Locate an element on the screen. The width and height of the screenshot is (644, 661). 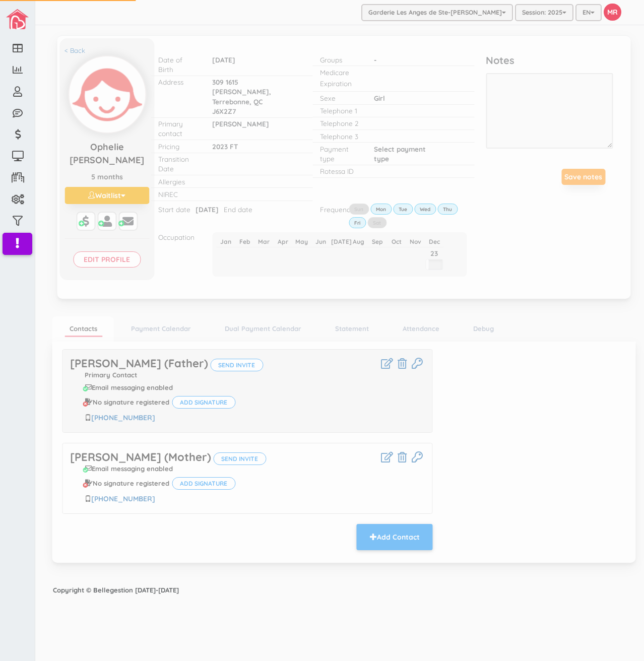
a: Attendance is located at coordinates (417, 329).